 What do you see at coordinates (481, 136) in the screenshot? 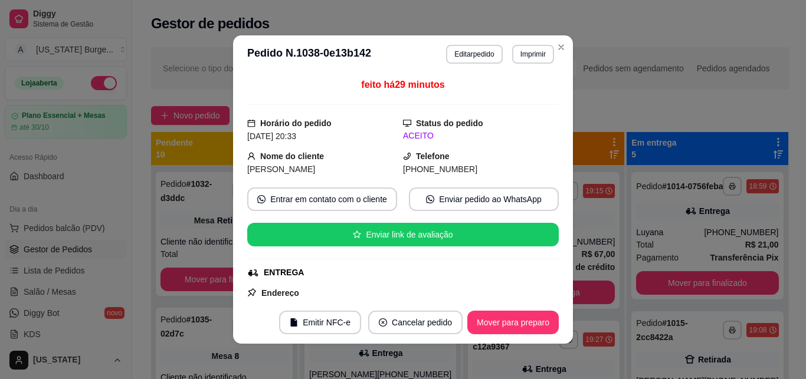
I see `div: ACEITO` at bounding box center [481, 136].